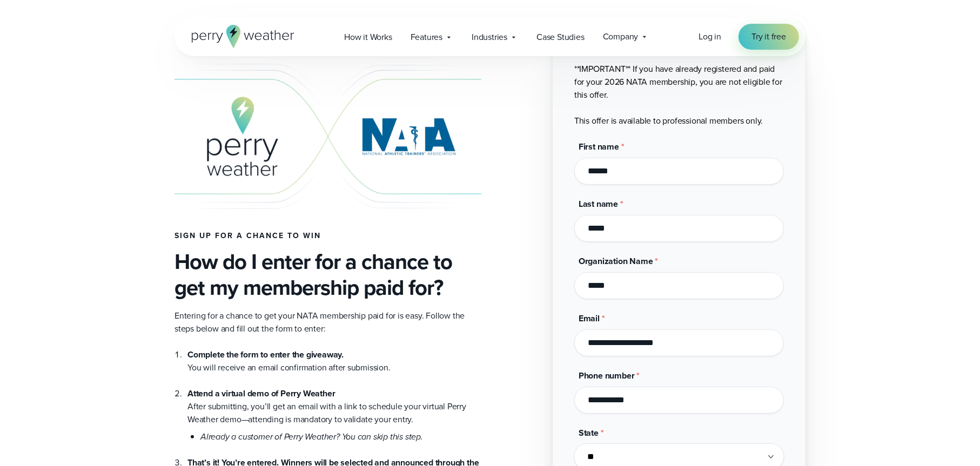 This screenshot has width=980, height=466. What do you see at coordinates (266, 354) in the screenshot?
I see `strong: Complete the form to enter the giveaway.` at bounding box center [266, 354].